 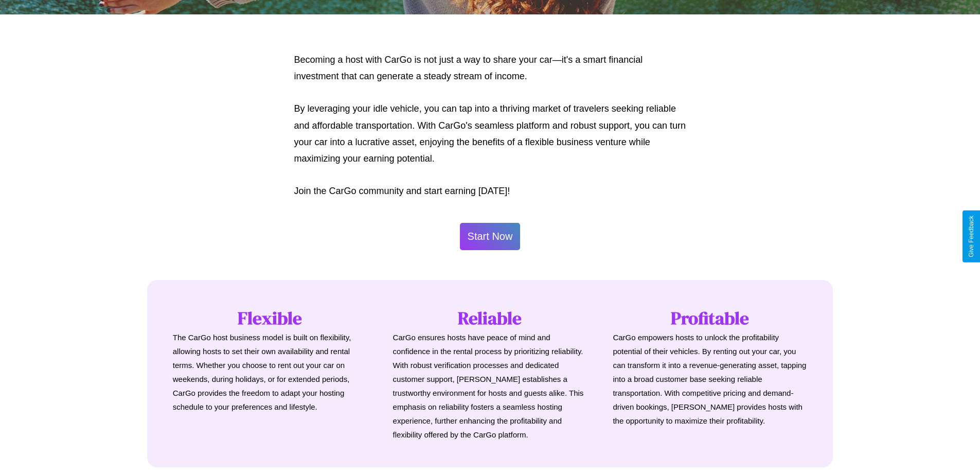 I want to click on div: Give Feedback, so click(x=972, y=236).